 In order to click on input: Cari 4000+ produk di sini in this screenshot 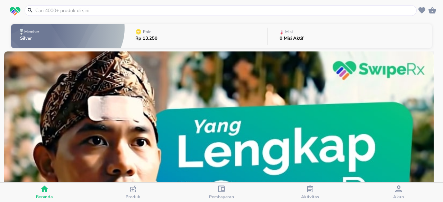, I will do `click(225, 10)`.